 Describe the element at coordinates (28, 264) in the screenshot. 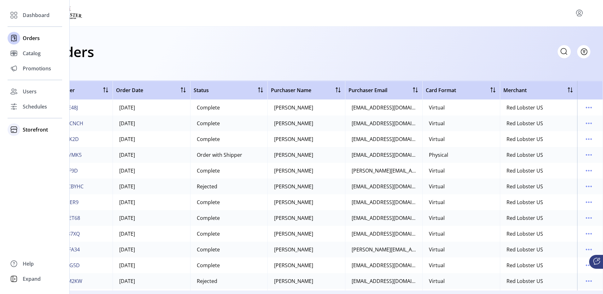

I see `span: Help` at that location.